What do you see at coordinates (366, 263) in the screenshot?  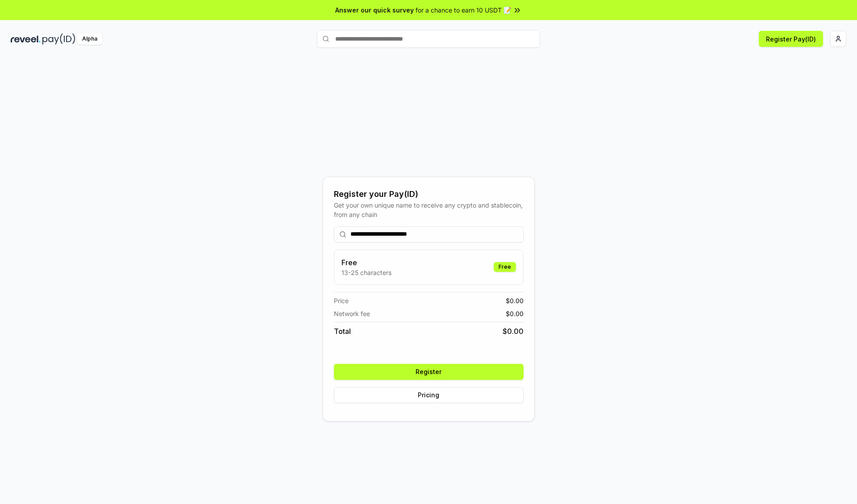 I see `h3: Free` at bounding box center [366, 263].